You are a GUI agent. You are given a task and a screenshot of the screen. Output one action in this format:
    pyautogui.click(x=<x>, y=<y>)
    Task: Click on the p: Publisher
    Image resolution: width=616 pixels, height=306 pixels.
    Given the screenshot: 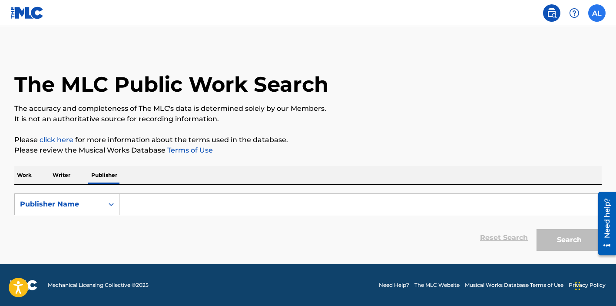 What is the action you would take?
    pyautogui.click(x=104, y=175)
    